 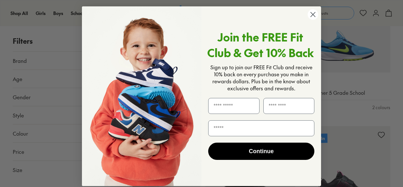 I want to click on input: Email, so click(x=261, y=128).